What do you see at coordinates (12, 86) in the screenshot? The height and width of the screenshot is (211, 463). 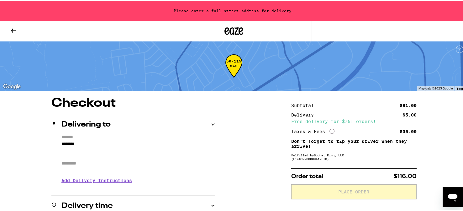 I see `img: Google` at bounding box center [12, 86].